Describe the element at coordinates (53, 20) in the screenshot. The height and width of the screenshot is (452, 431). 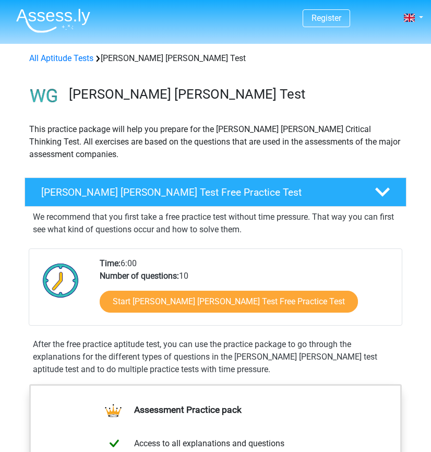
I see `img: Assessly` at that location.